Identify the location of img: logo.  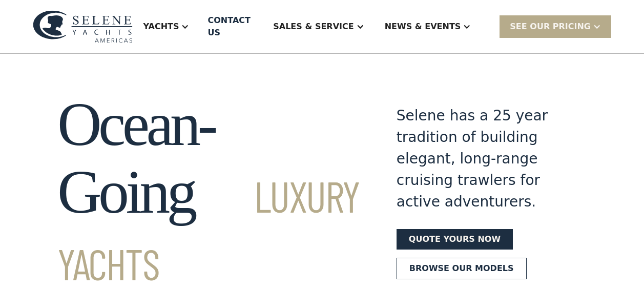
(83, 27).